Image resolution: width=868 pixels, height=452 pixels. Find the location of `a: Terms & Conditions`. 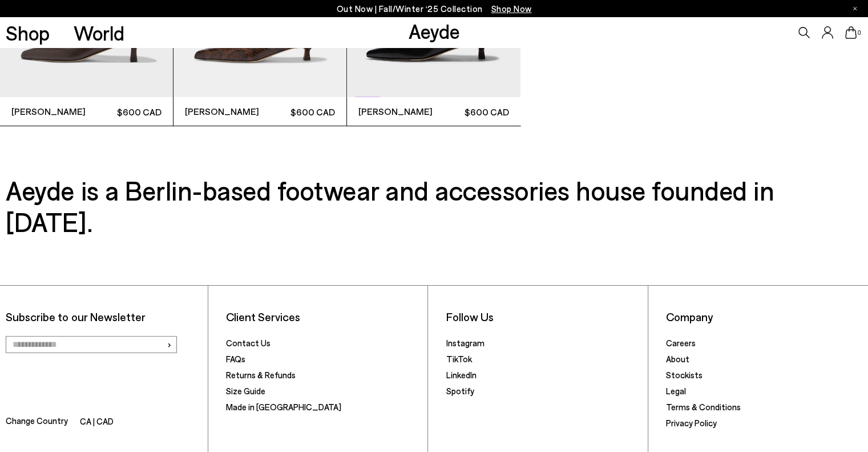

a: Terms & Conditions is located at coordinates (703, 407).